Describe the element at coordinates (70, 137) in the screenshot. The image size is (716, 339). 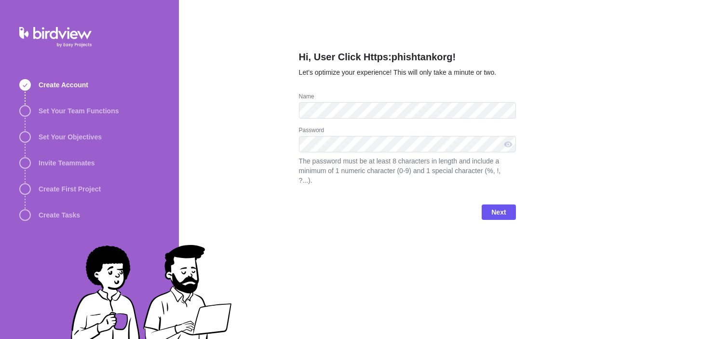
I see `span: Set Your Objectives` at that location.